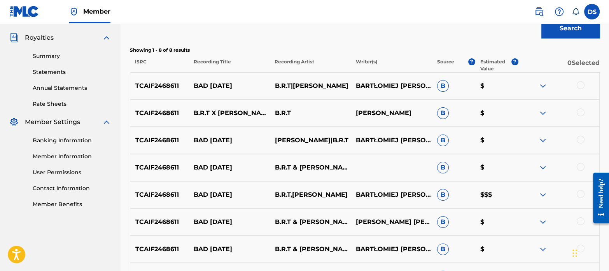 This screenshot has width=609, height=271. What do you see at coordinates (310, 113) in the screenshot?
I see `p: B.R.T` at bounding box center [310, 113].